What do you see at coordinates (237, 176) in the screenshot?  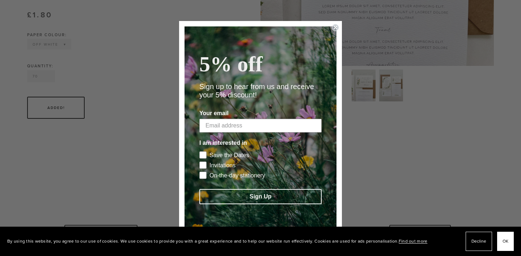 I see `div: On-the-day stationery` at bounding box center [237, 176].